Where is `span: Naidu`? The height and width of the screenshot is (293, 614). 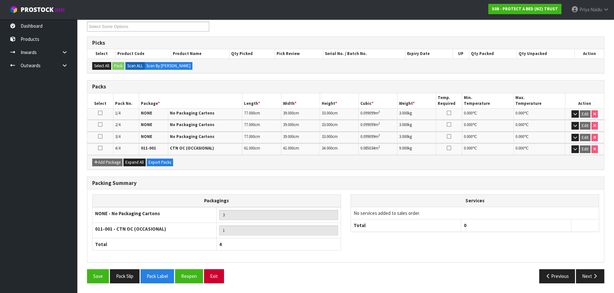 span: Naidu is located at coordinates (596, 9).